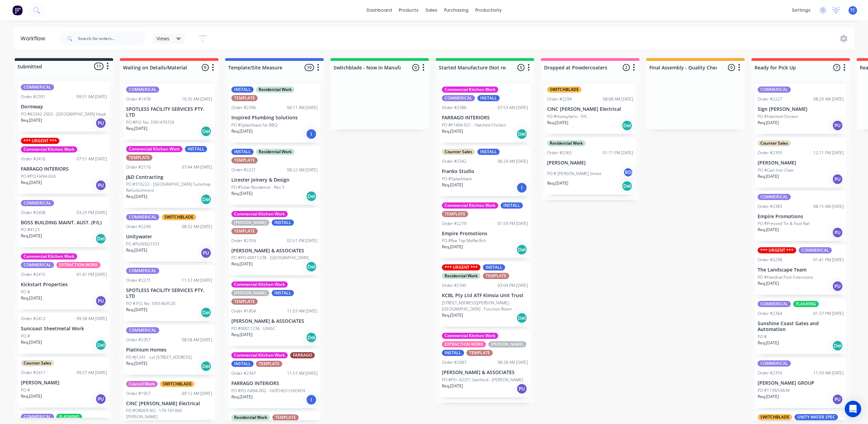 The width and height of the screenshot is (868, 424). I want to click on div: Order #2298, so click(770, 260).